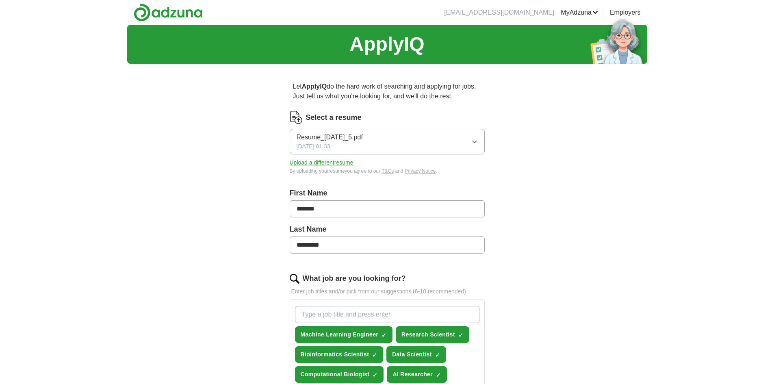 The image size is (774, 384). What do you see at coordinates (339, 354) in the screenshot?
I see `button: Bioinformatics Scientist✓` at bounding box center [339, 354].